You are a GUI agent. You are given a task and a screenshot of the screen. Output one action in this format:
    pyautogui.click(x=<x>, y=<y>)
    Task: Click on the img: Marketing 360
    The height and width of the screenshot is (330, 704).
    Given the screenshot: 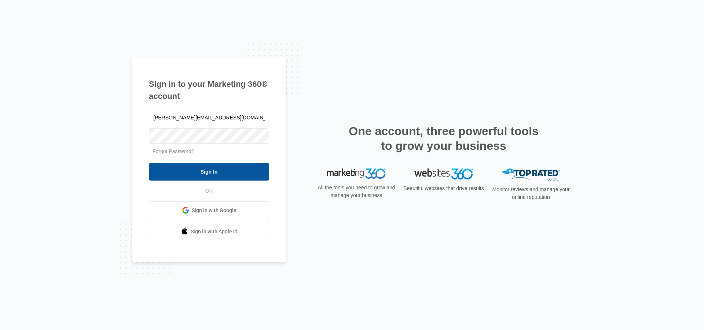 What is the action you would take?
    pyautogui.click(x=356, y=174)
    